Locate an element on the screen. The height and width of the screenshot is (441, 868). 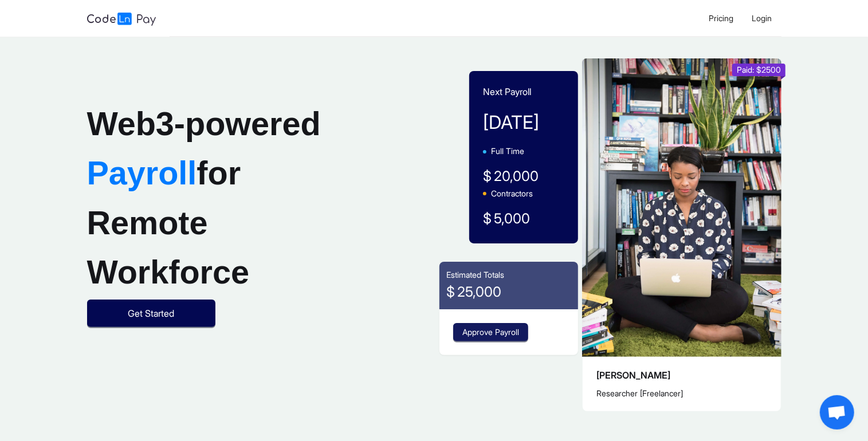
button: Get Started is located at coordinates (151, 313).